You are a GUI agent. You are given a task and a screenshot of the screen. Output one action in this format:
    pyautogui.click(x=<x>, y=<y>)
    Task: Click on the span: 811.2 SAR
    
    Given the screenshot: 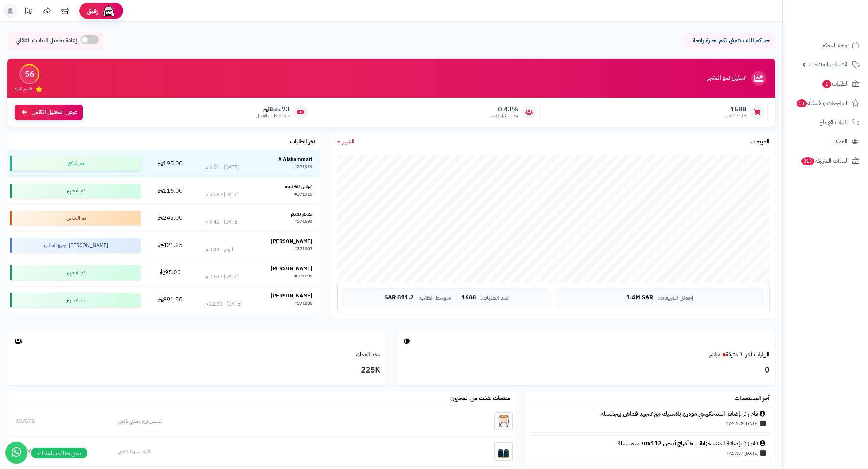 What is the action you would take?
    pyautogui.click(x=399, y=298)
    